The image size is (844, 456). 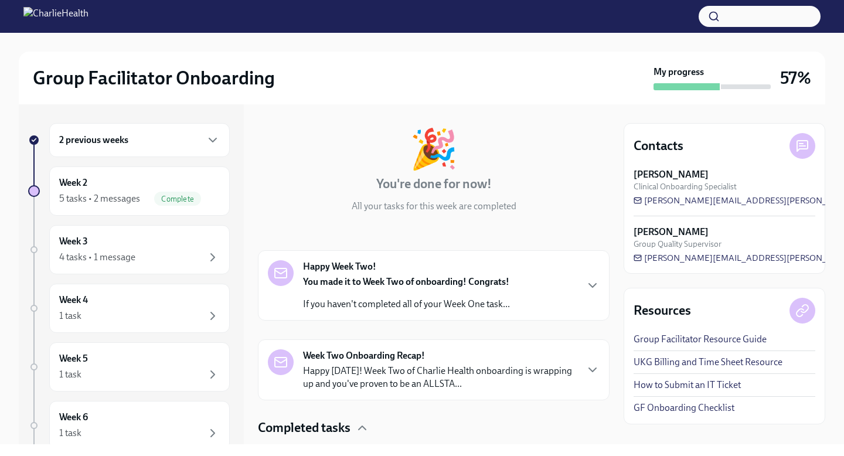 What do you see at coordinates (796, 78) in the screenshot?
I see `h3: 57%` at bounding box center [796, 78].